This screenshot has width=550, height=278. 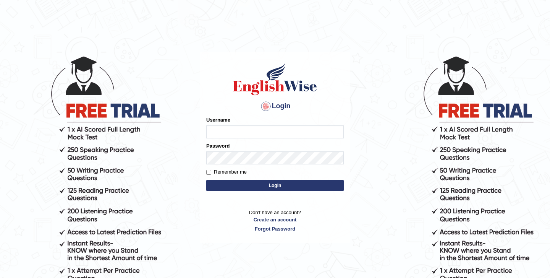 I want to click on a: Create an account, so click(x=275, y=219).